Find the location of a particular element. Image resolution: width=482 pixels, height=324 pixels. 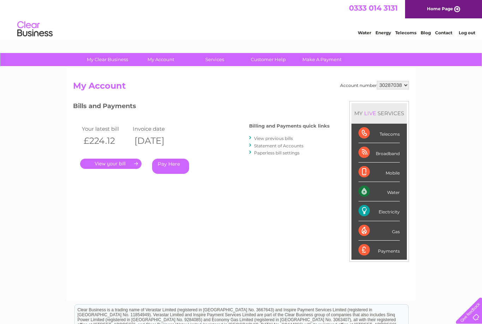

a: Services is located at coordinates (215, 59).